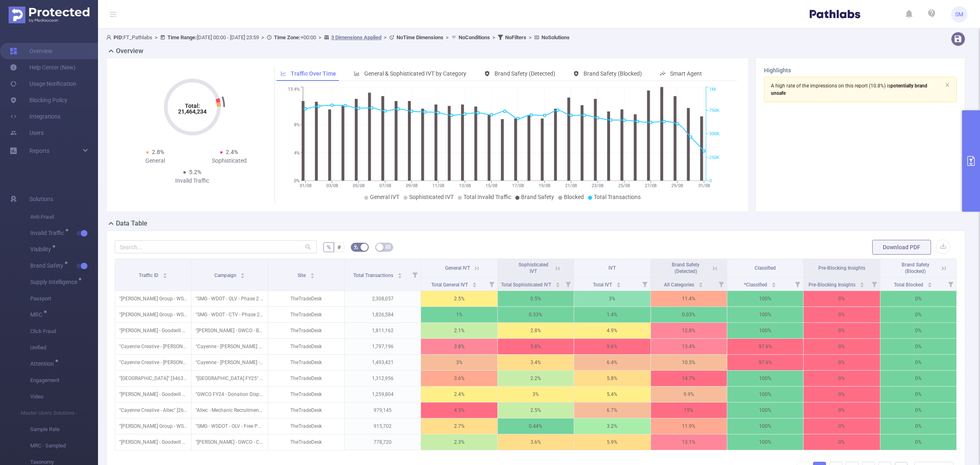 The image size is (980, 465). I want to click on span: All Categories, so click(680, 285).